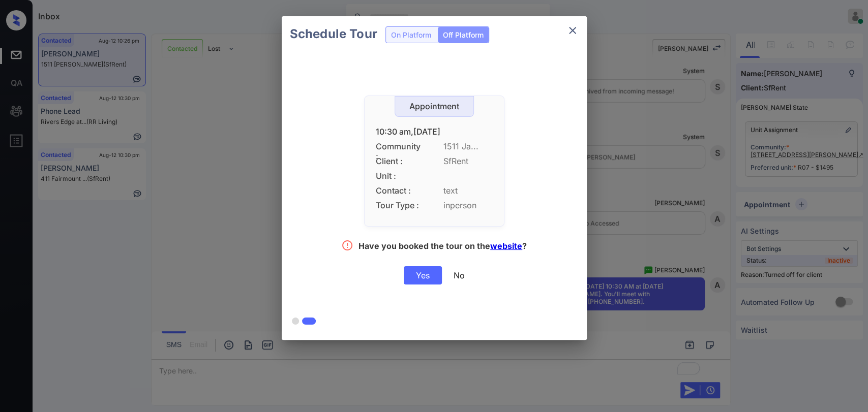 Image resolution: width=868 pixels, height=412 pixels. I want to click on span: Tour Type :, so click(399, 206).